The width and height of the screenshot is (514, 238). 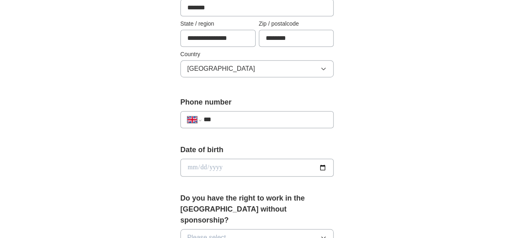 I want to click on label: Date of birth, so click(x=257, y=150).